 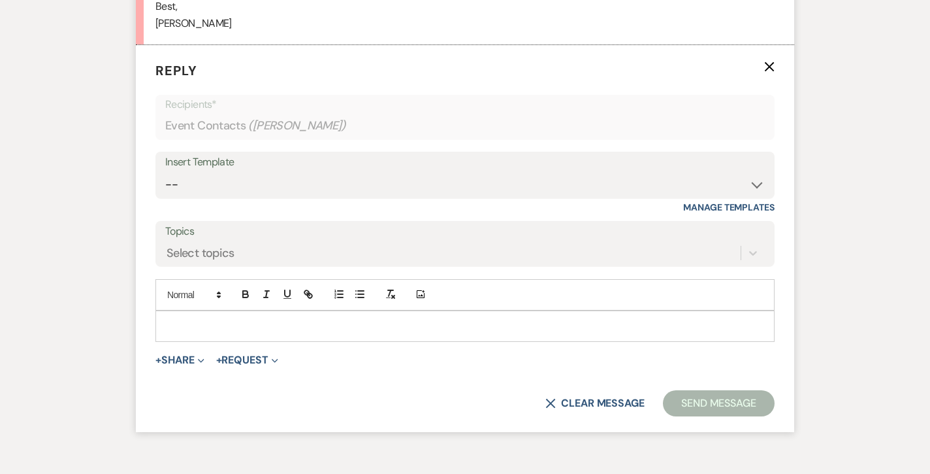 What do you see at coordinates (201, 253) in the screenshot?
I see `div: Select topics` at bounding box center [201, 253].